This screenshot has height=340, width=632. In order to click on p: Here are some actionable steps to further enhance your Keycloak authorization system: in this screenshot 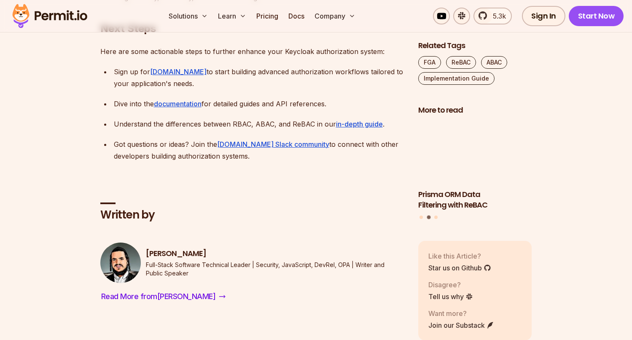, I will do `click(252, 51)`.